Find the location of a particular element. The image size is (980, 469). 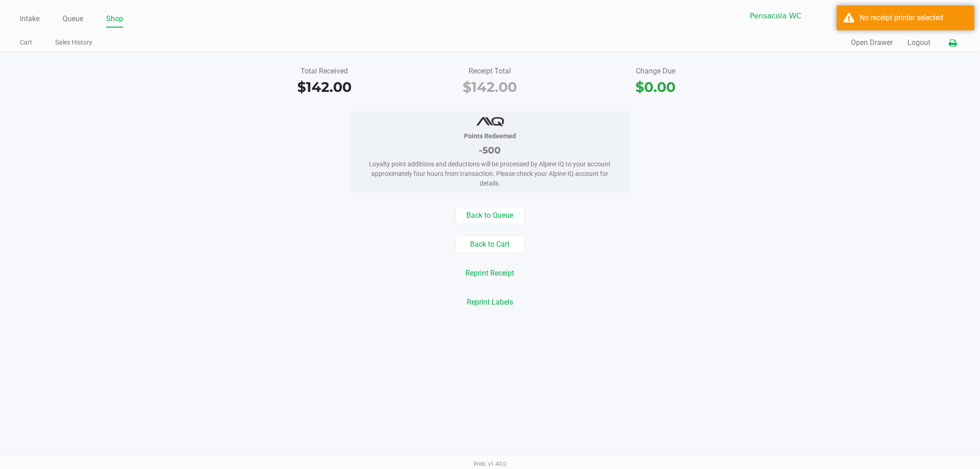

a: Cart is located at coordinates (26, 42).